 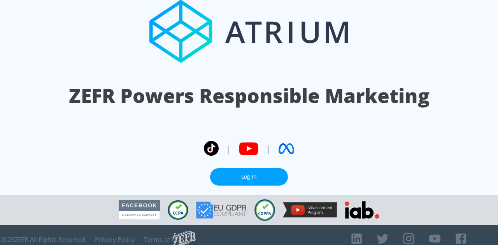 What do you see at coordinates (115, 240) in the screenshot?
I see `a: Privacy Policy` at bounding box center [115, 240].